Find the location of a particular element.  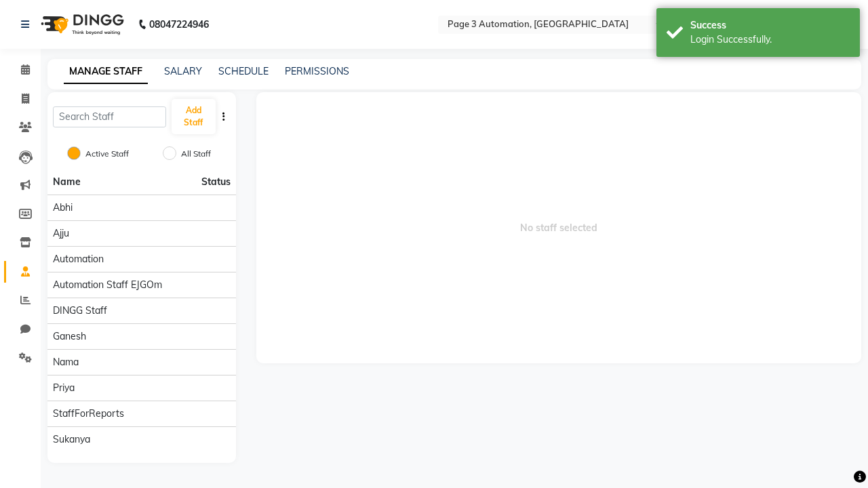

a: SALARY is located at coordinates (183, 71).